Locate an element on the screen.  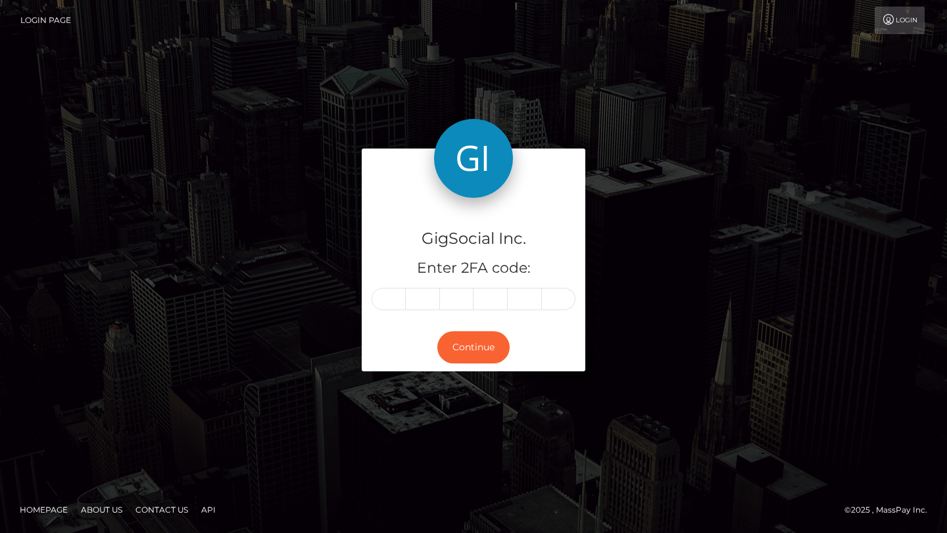
a: API is located at coordinates (208, 509).